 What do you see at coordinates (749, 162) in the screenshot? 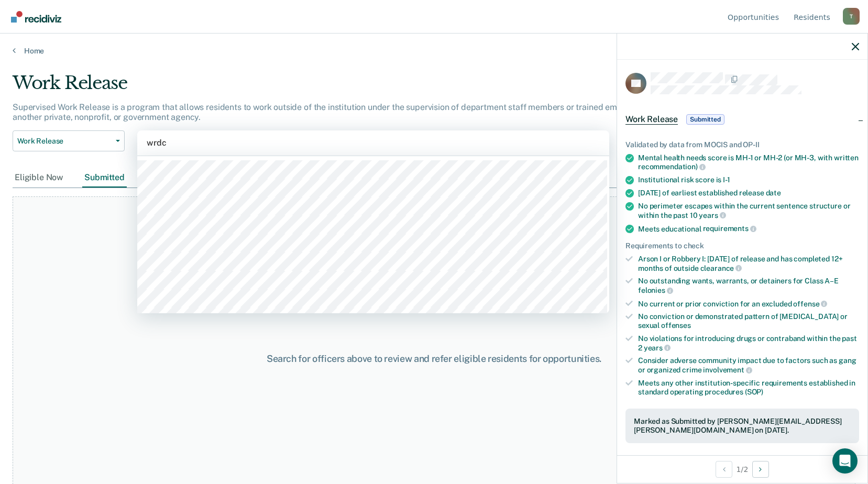
I see `div: Mental health needs score is MH-1 or MH-2 (or MH-3, with written` at bounding box center [749, 162].